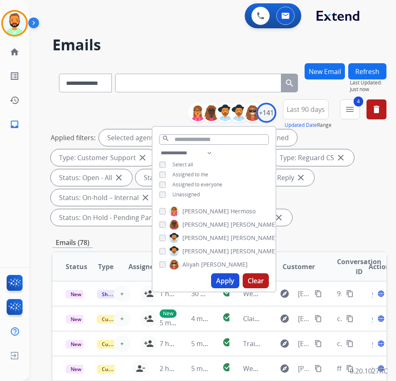 The height and width of the screenshot is (381, 396). What do you see at coordinates (256, 280) in the screenshot?
I see `button: Clear` at bounding box center [256, 280].